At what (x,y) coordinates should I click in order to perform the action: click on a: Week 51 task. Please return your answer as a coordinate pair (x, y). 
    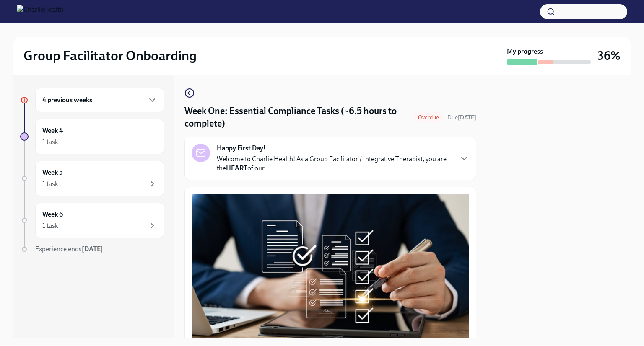
    Looking at the image, I should click on (92, 178).